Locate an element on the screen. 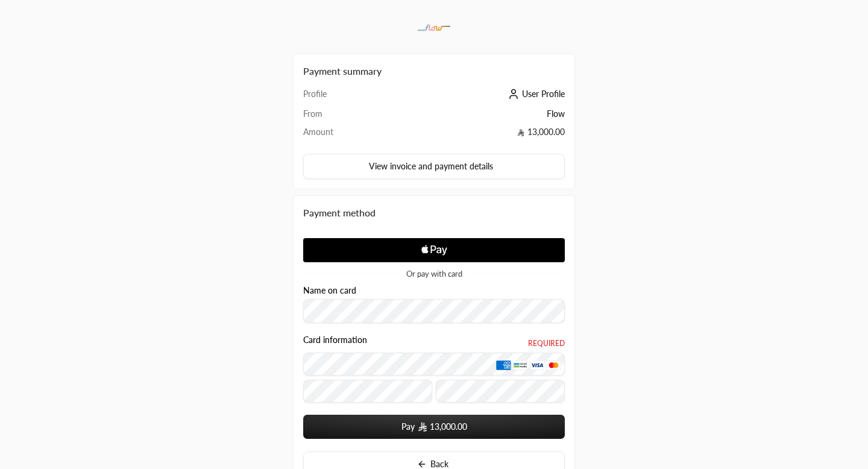 This screenshot has width=868, height=469. span: Required is located at coordinates (546, 343).